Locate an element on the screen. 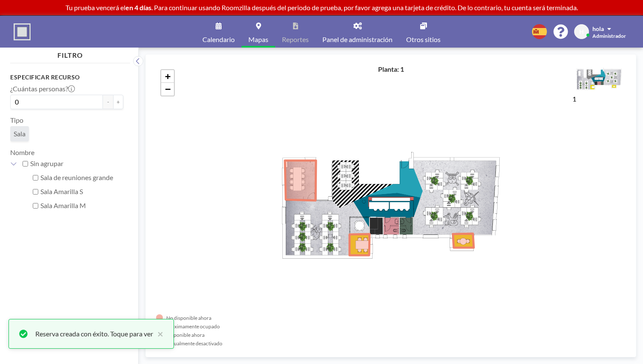 The image size is (643, 364). span: Panel de administración is located at coordinates (357, 40).